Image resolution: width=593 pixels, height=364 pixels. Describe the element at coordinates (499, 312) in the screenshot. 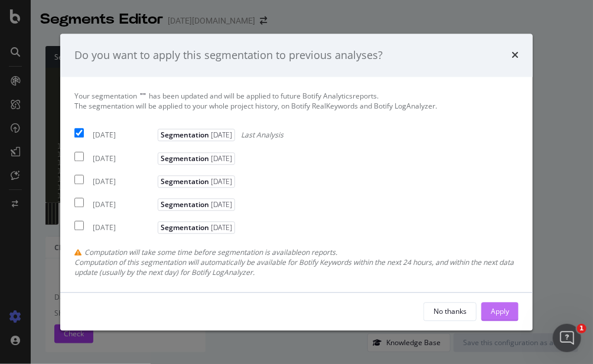

I see `button: Apply` at that location.